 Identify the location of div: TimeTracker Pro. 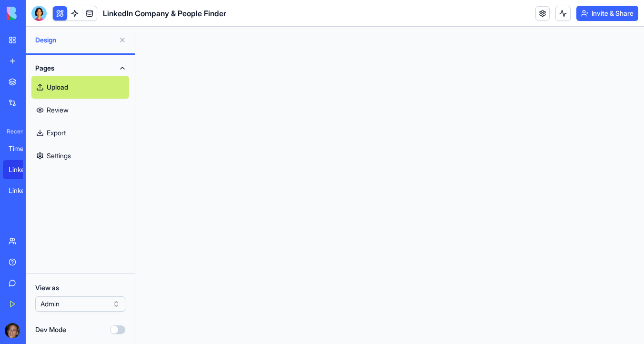
(22, 149).